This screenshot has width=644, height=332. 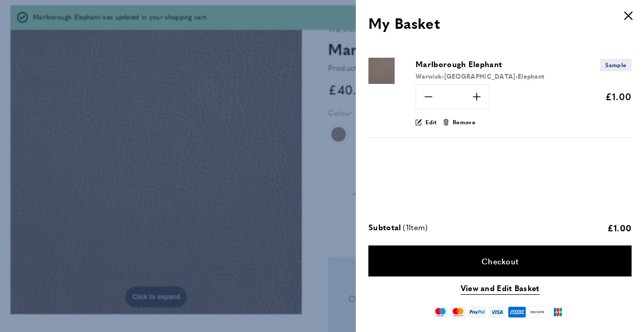 What do you see at coordinates (459, 122) in the screenshot?
I see `button: Remove product "Marlborough Elephant" from cart` at bounding box center [459, 122].